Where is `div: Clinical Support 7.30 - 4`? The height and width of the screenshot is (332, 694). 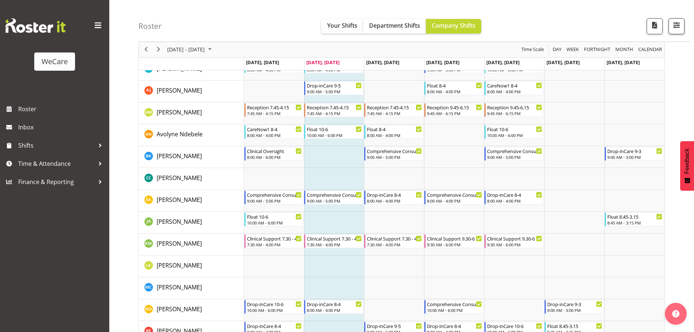
div: Clinical Support 7.30 - 4 is located at coordinates (275, 238).